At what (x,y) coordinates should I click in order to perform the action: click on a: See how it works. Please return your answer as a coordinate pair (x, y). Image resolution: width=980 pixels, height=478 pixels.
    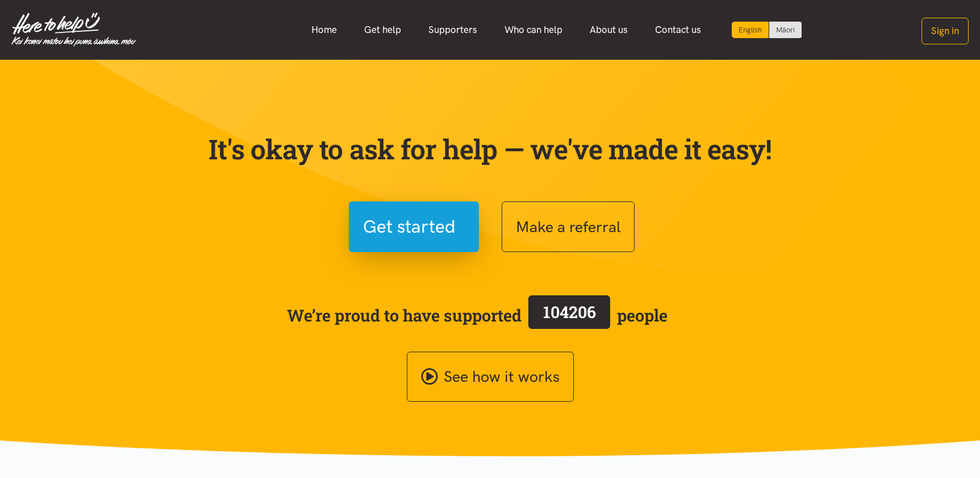
    Looking at the image, I should click on (490, 376).